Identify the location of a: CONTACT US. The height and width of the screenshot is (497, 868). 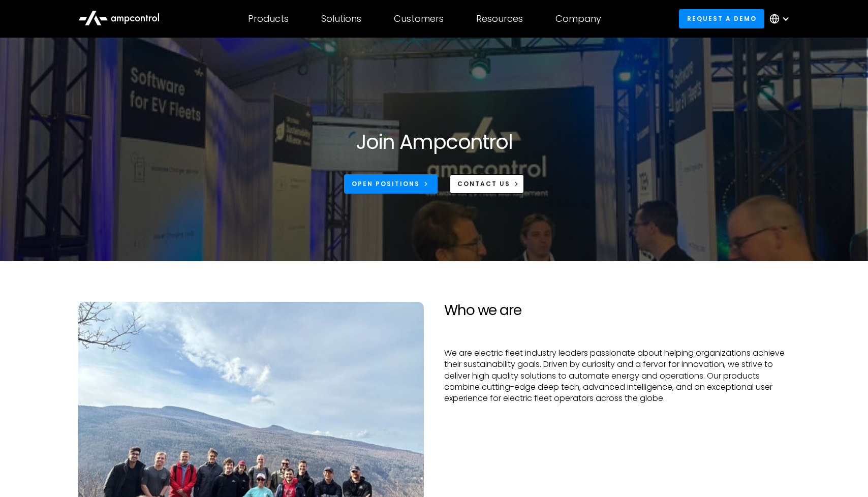
(487, 183).